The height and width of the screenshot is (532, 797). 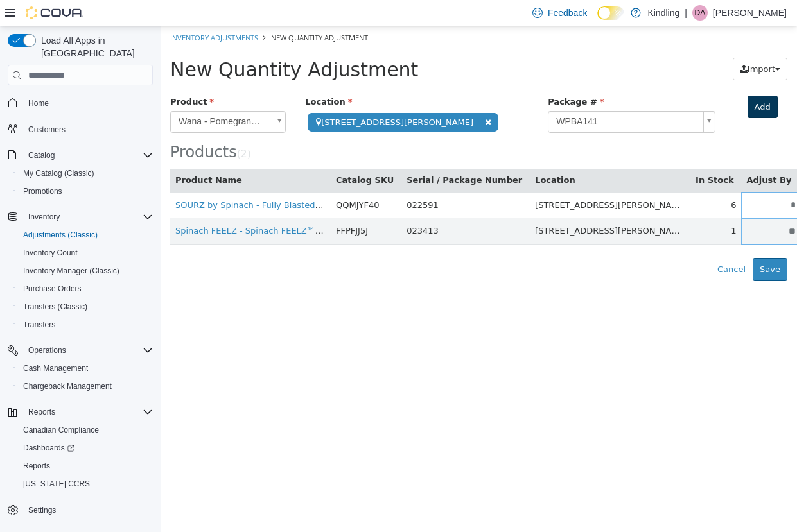 What do you see at coordinates (609, 154) in the screenshot?
I see `button: Adjust By` at bounding box center [609, 154].